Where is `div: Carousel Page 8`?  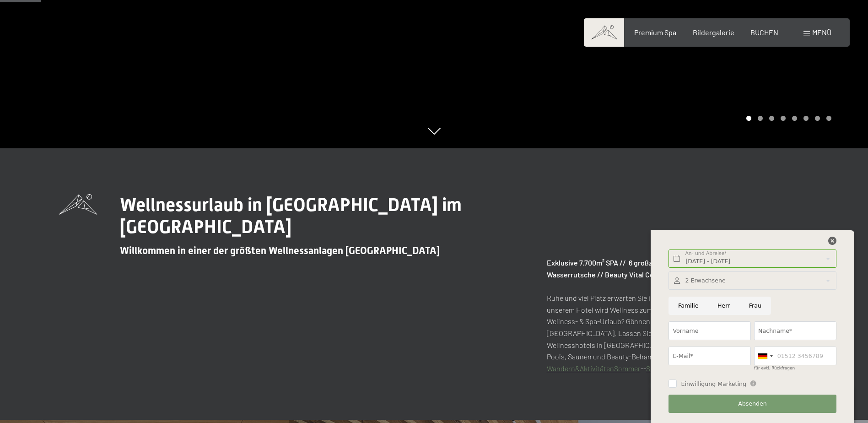 div: Carousel Page 8 is located at coordinates (829, 118).